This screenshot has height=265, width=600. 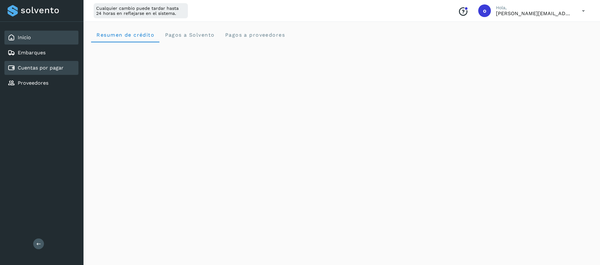 What do you see at coordinates (41, 38) in the screenshot?
I see `div: Inicio` at bounding box center [41, 38].